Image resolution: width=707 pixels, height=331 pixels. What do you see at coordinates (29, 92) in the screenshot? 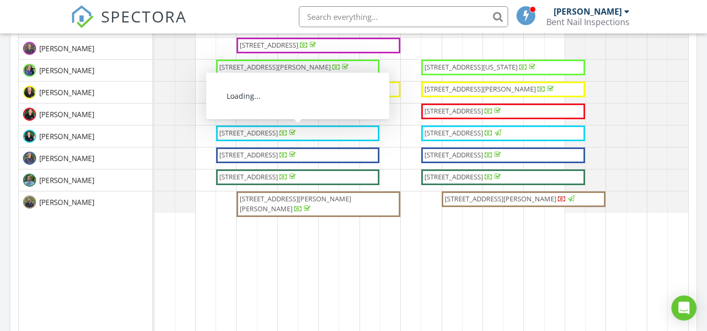
I see `img: mikehampton.png` at bounding box center [29, 92].